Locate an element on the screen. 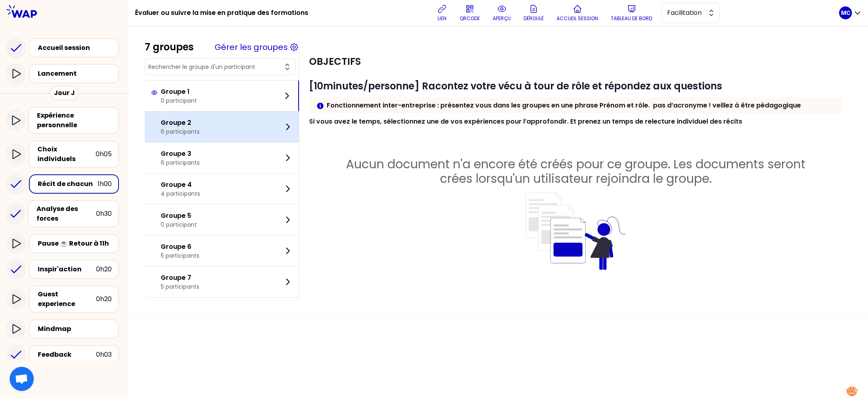  p: aperçu is located at coordinates (501, 18).